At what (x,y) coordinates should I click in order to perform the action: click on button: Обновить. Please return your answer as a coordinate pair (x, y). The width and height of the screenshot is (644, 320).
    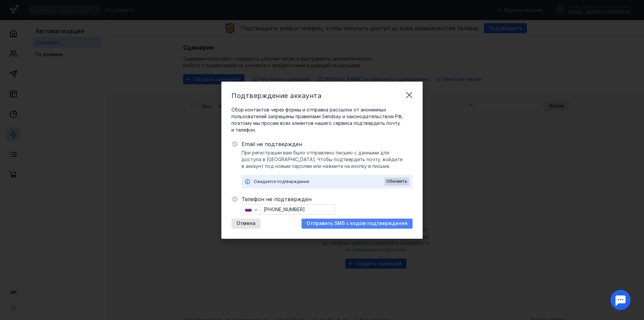
    Looking at the image, I should click on (397, 181).